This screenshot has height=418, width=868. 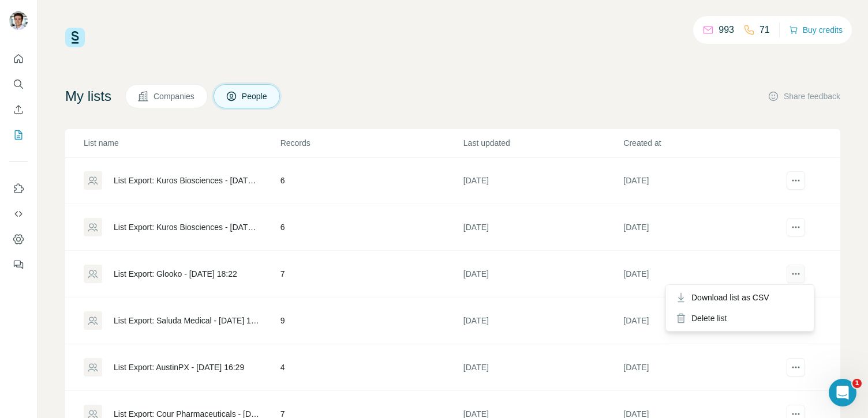 I want to click on img: Avatar, so click(x=19, y=20).